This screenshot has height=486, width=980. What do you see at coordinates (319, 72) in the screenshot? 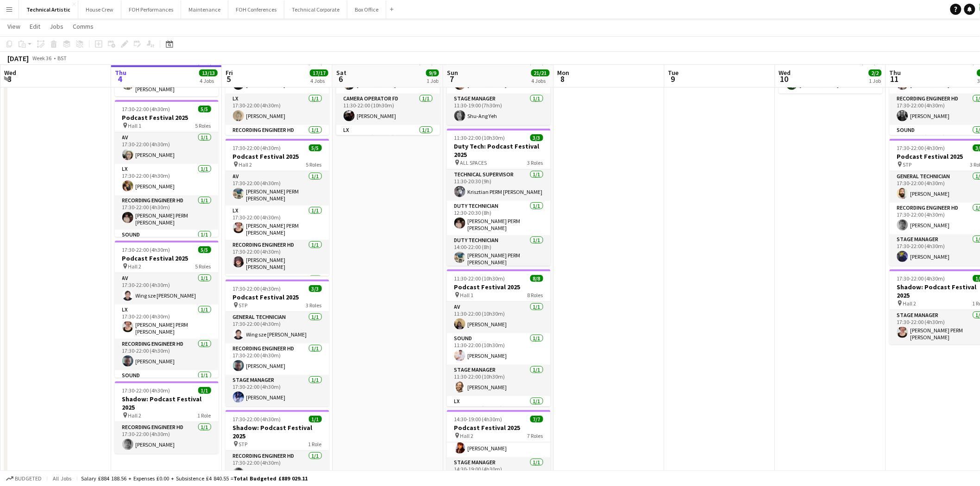
I see `span: 17/17` at bounding box center [319, 72].